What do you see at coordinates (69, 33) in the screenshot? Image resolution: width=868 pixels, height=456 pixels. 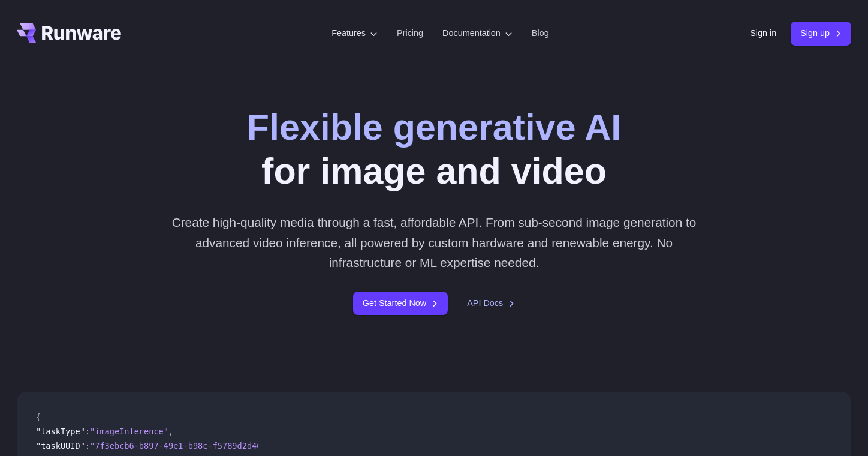 I see `a: Go to /` at bounding box center [69, 33].